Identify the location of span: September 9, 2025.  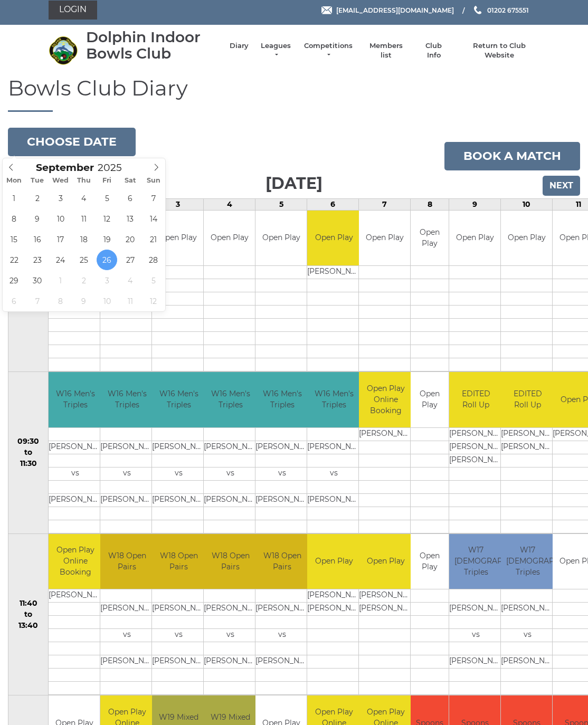
(37, 218).